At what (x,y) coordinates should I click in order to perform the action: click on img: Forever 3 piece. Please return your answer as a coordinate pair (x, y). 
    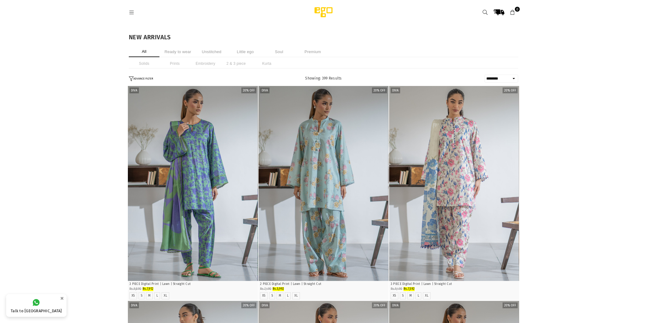
    Looking at the image, I should click on (454, 183).